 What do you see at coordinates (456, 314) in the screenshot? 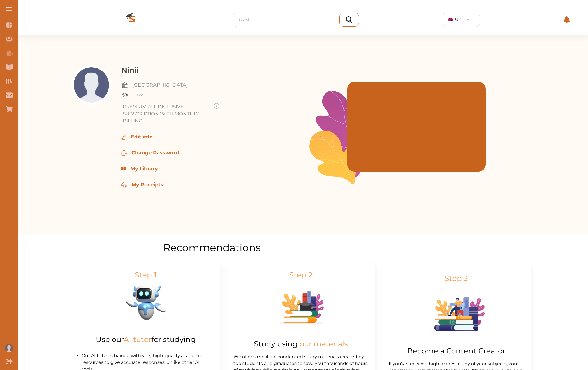
I see `img: Group%2089.0b304e2d.png` at bounding box center [456, 314].